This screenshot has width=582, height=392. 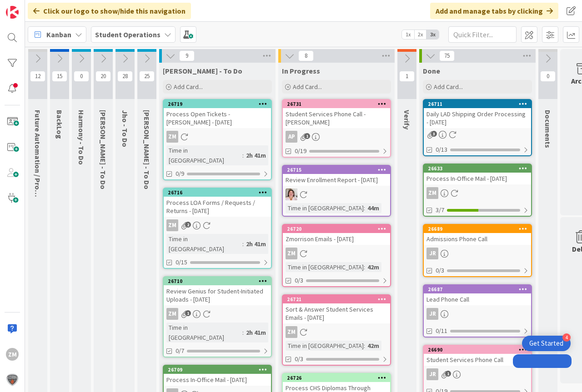 What do you see at coordinates (38, 172) in the screenshot?
I see `span: Future Automation / Process Building` at bounding box center [38, 172].